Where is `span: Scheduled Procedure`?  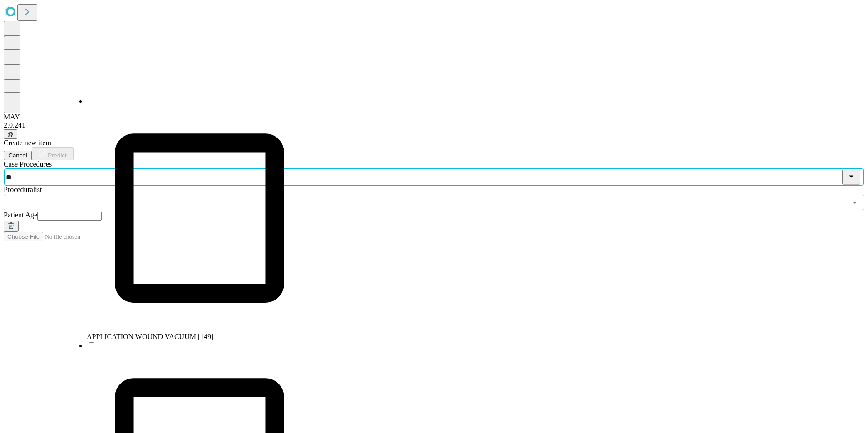 span: Scheduled Procedure is located at coordinates (28, 164).